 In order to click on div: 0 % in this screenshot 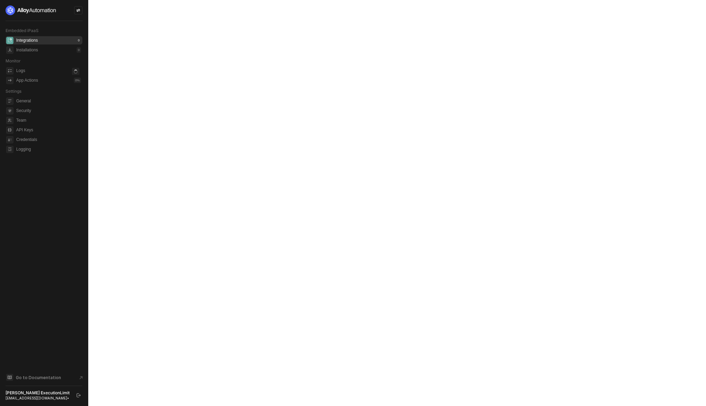, I will do `click(77, 80)`.